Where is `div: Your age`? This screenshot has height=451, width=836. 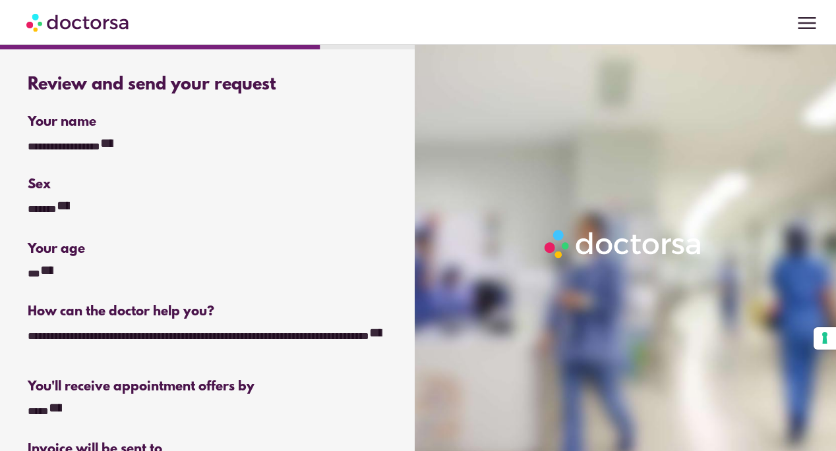 div: Your age is located at coordinates (117, 249).